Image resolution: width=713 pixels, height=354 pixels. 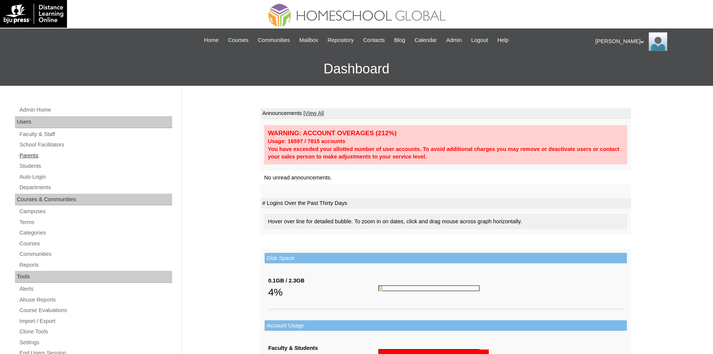 What do you see at coordinates (374, 40) in the screenshot?
I see `a: Contacts` at bounding box center [374, 40].